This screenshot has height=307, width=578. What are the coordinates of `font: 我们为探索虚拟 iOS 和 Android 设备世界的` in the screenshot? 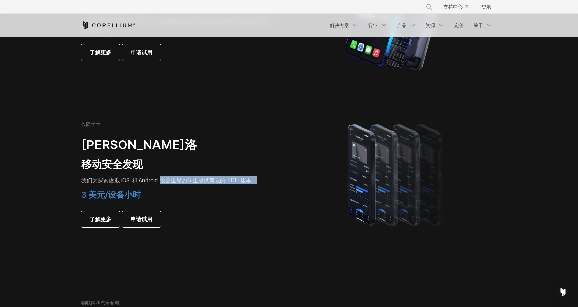 It's located at (134, 180).